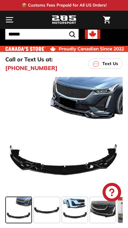  Describe the element at coordinates (107, 20) in the screenshot. I see `a: Cart` at that location.